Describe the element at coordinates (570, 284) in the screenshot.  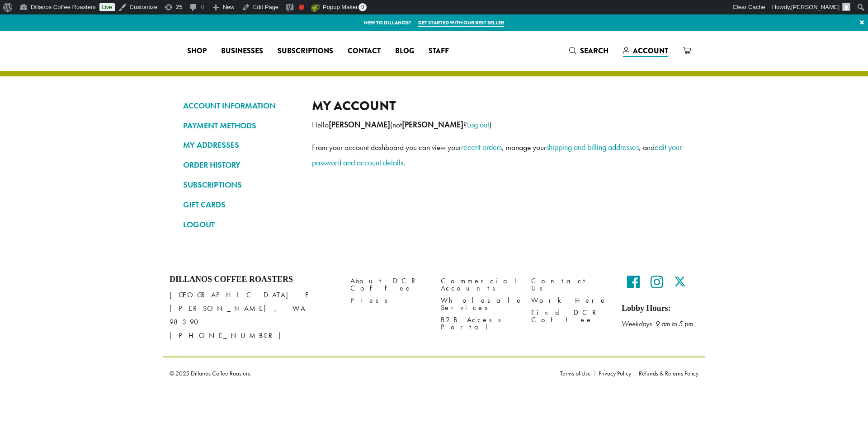
I see `a: Contact Us` at that location.